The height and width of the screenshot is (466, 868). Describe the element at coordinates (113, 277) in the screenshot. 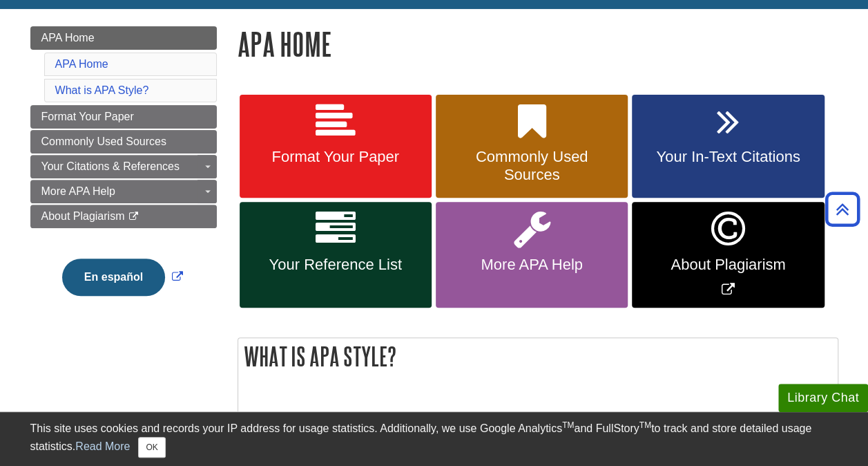

I see `button: En español` at that location.